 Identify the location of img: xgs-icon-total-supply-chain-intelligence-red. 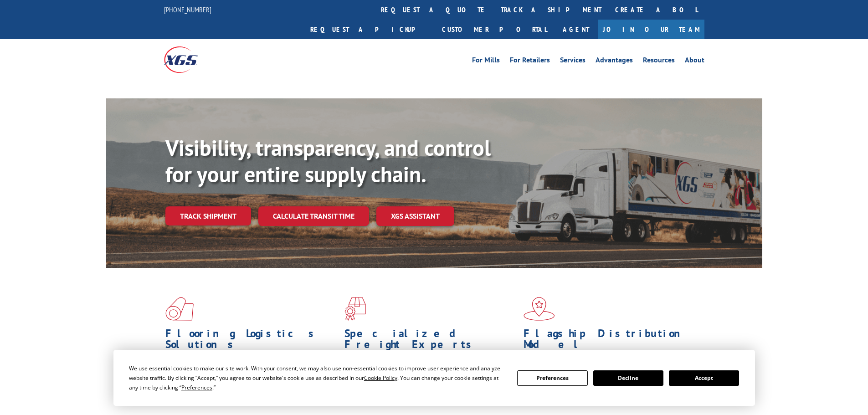
(179, 309).